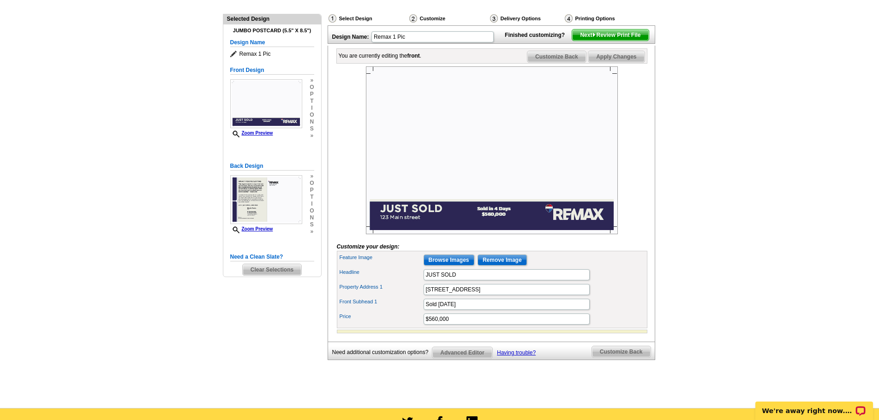  Describe the element at coordinates (59, 20) in the screenshot. I see `p: We're away right now. Please check back later!` at that location.